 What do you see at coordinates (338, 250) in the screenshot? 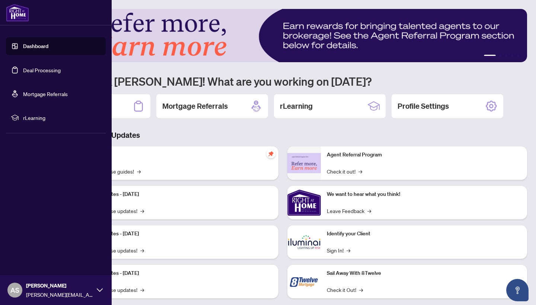
I see `a: Sign In!→` at bounding box center [338, 250].